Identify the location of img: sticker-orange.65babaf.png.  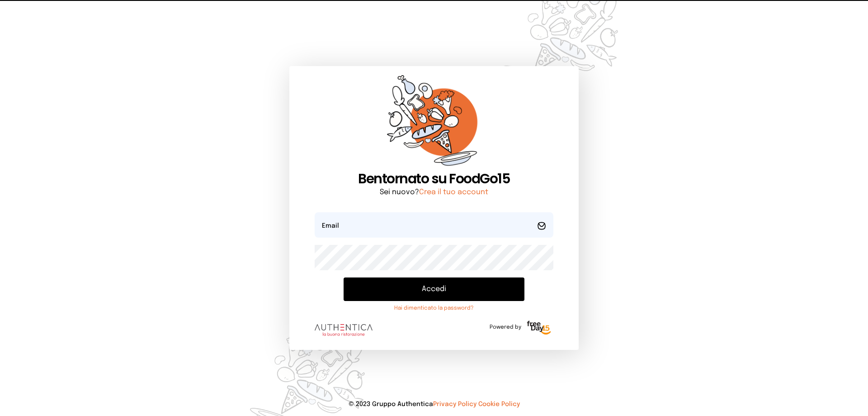
(434, 123).